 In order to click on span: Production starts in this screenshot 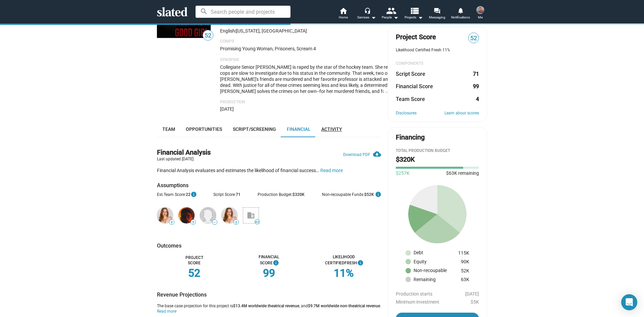, I will do `click(414, 294)`.